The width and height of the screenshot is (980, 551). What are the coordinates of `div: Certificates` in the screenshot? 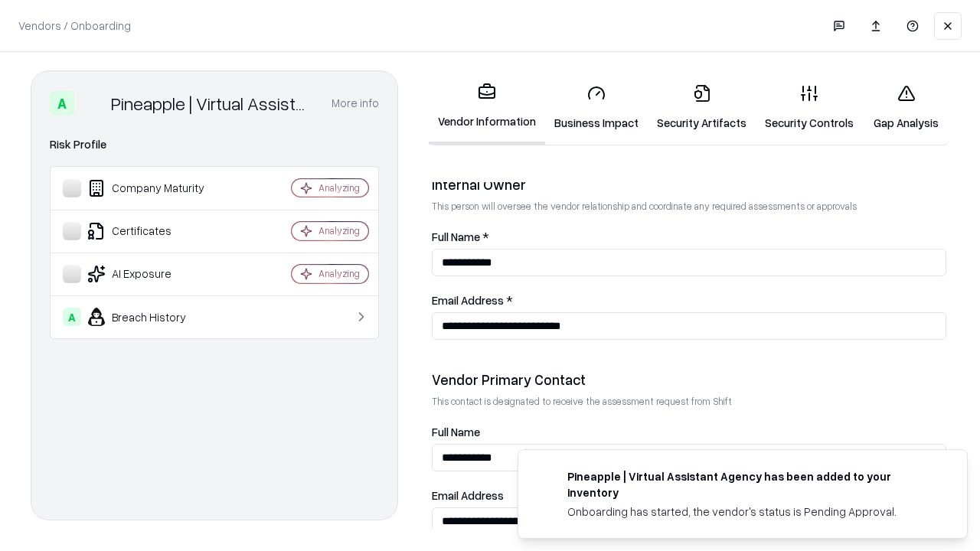 It's located at (154, 231).